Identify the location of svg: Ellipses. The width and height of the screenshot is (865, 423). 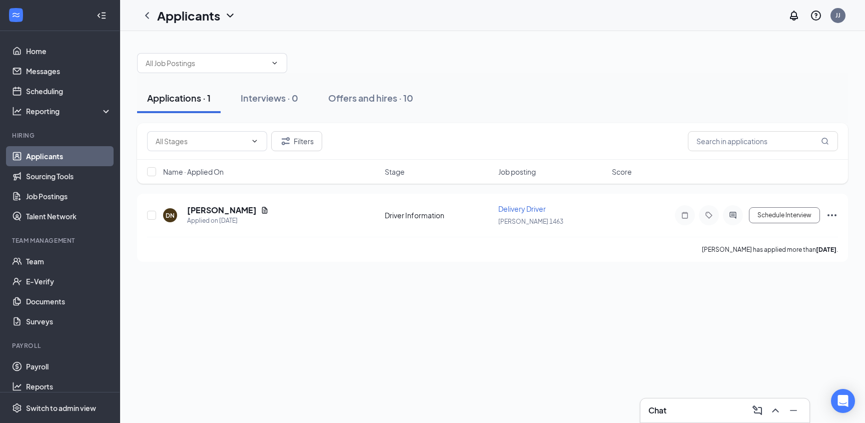
(832, 215).